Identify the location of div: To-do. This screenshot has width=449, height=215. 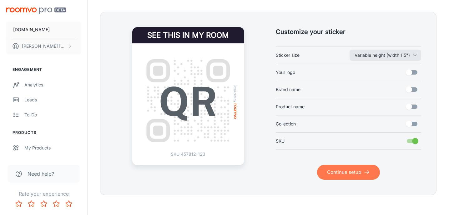
(53, 115).